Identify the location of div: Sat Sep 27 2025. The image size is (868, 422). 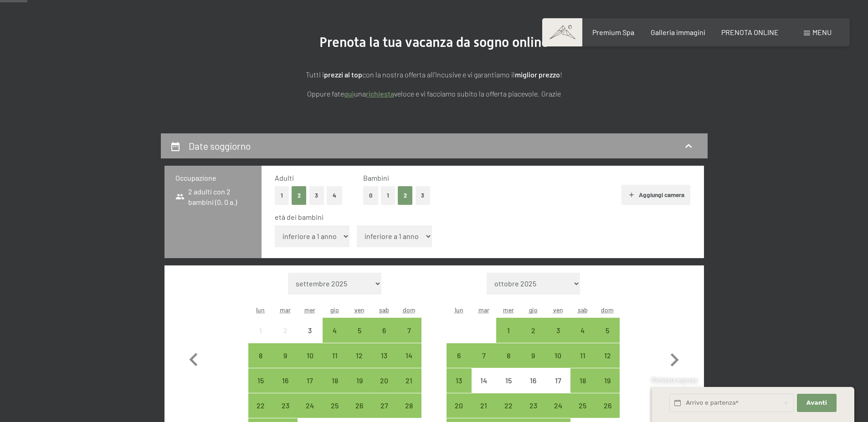
(384, 406).